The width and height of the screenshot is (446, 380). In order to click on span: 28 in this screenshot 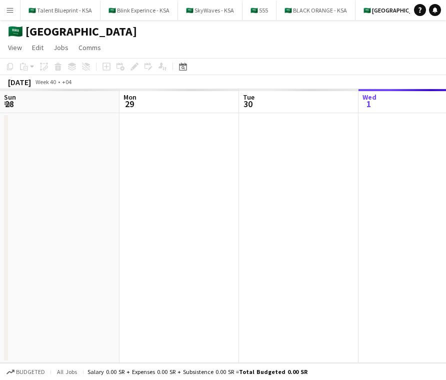, I will do `click(9, 104)`.